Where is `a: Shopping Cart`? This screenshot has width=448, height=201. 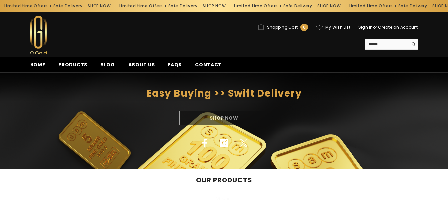
a: Shopping Cart is located at coordinates (283, 27).